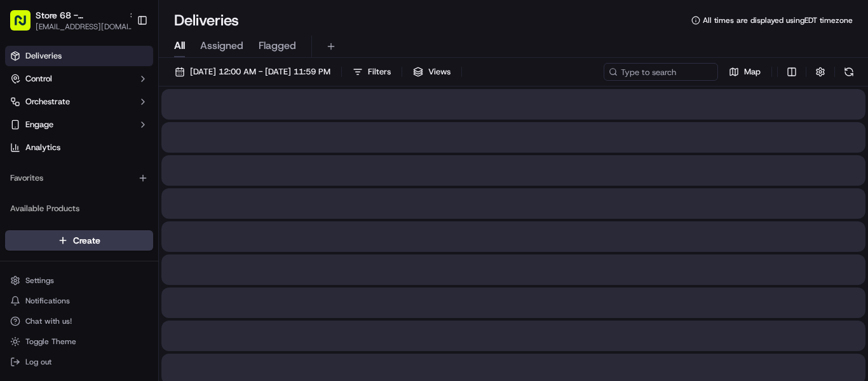 The height and width of the screenshot is (381, 868). Describe the element at coordinates (47, 300) in the screenshot. I see `span: Notifications` at that location.